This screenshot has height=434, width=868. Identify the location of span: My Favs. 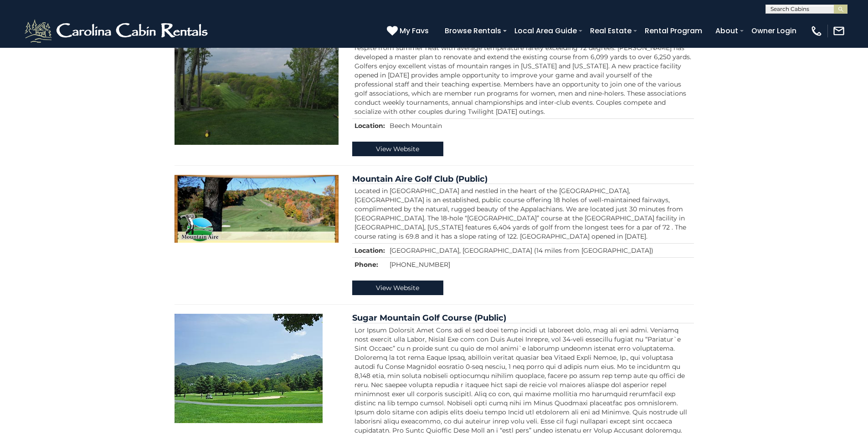
(414, 30).